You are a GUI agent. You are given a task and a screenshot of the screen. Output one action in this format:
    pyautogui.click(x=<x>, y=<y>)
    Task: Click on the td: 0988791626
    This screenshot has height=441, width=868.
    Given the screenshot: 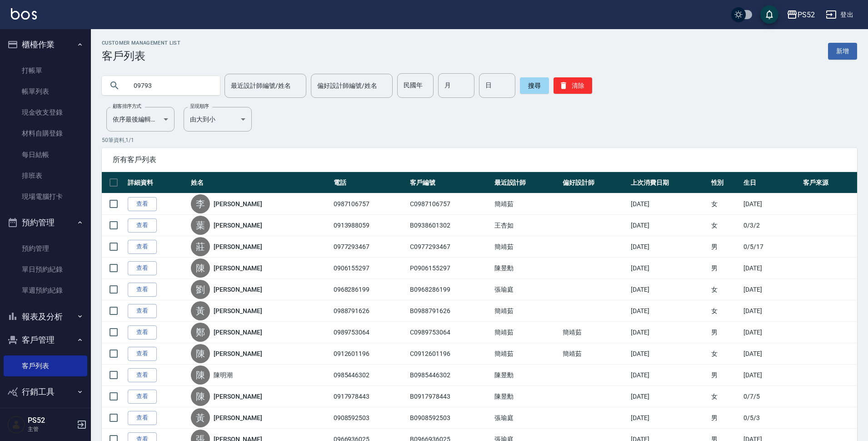 What is the action you would take?
    pyautogui.click(x=370, y=311)
    